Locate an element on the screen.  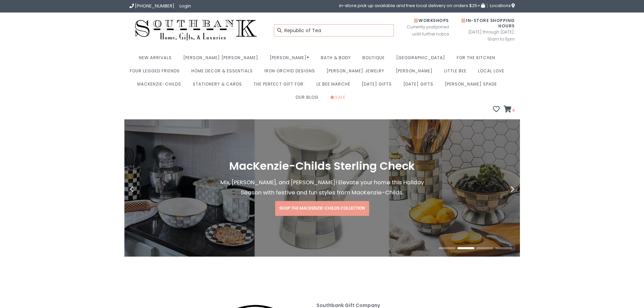
button: Previous is located at coordinates (146, 190).